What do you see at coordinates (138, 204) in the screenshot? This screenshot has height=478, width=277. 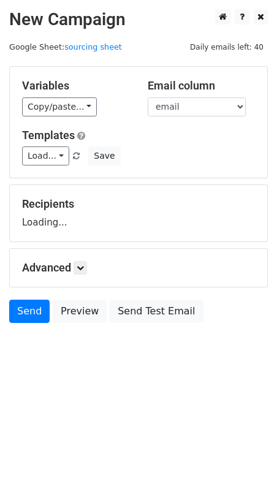 I see `h5: Recipients` at bounding box center [138, 204].